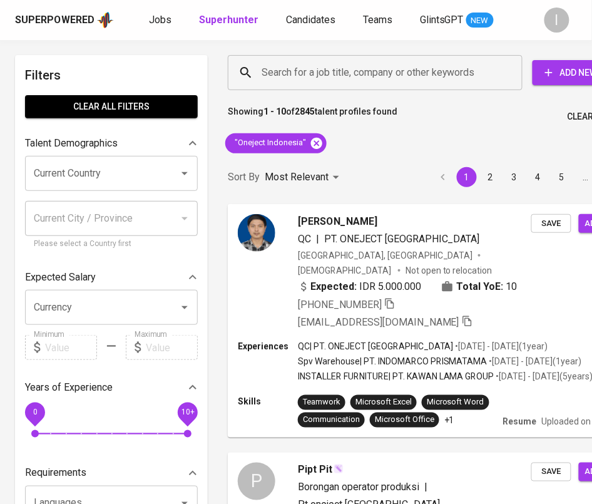  Describe the element at coordinates (562, 177) in the screenshot. I see `button: Go to page 5` at that location.